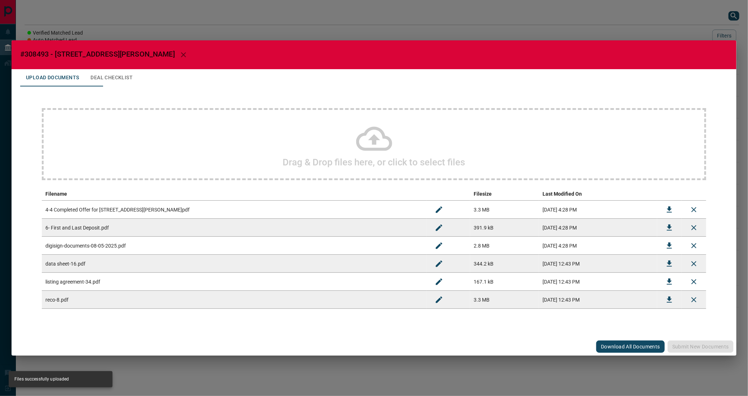 Image resolution: width=748 pixels, height=396 pixels. What do you see at coordinates (234, 228) in the screenshot?
I see `td: 6- First and Last Deposit.pdf` at bounding box center [234, 228].